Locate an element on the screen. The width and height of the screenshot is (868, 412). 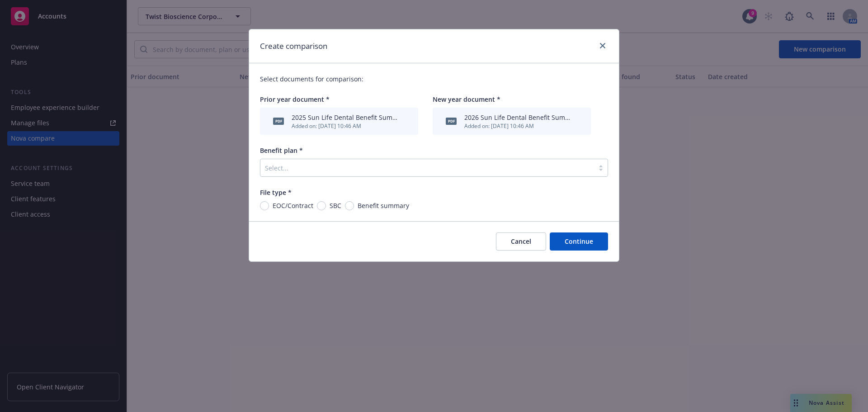
button: Continue is located at coordinates (579, 241).